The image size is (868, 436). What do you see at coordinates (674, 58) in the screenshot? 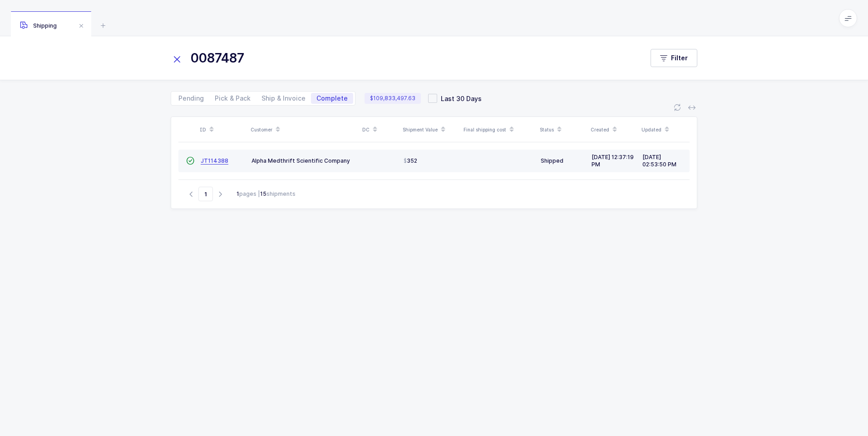
I see `button: Filter` at bounding box center [674, 58].